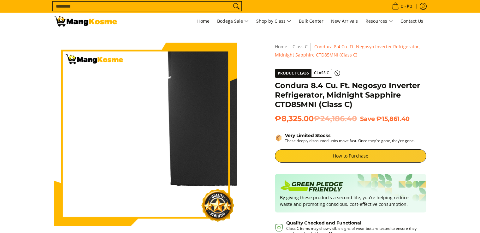  Describe the element at coordinates (349, 140) in the screenshot. I see `p: These deeply discounted units move fast. Once they’re gone, they’re gone.` at that location.